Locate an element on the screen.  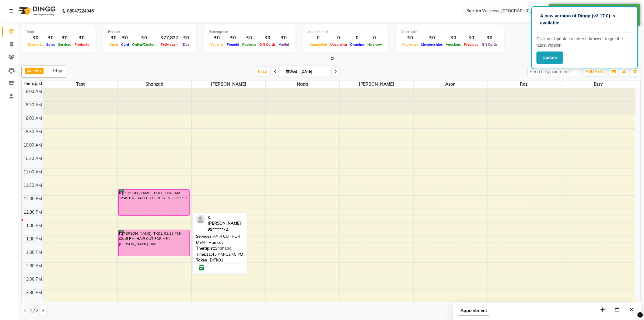
span: Voucher is located at coordinates (217, 44).